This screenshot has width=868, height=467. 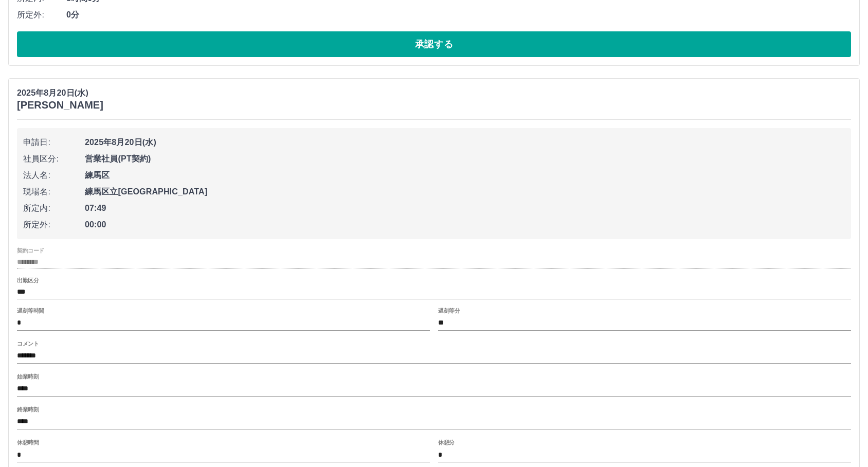 What do you see at coordinates (465, 158) in the screenshot?
I see `span: 営業社員(PT契約)` at bounding box center [465, 158].